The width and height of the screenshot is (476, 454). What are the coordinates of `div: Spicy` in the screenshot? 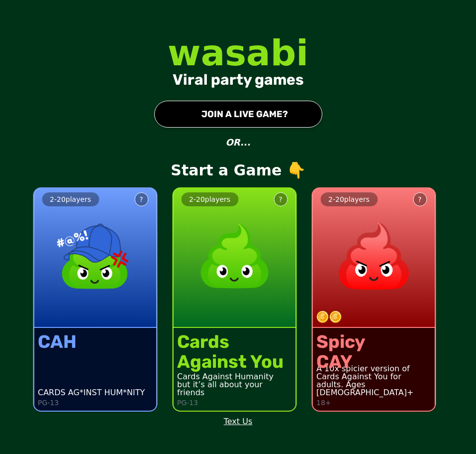 It's located at (341, 341).